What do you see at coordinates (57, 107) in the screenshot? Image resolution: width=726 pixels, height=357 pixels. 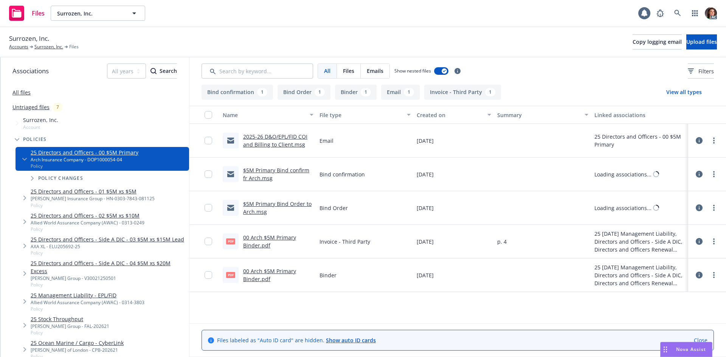 I see `div: 7` at bounding box center [57, 107].